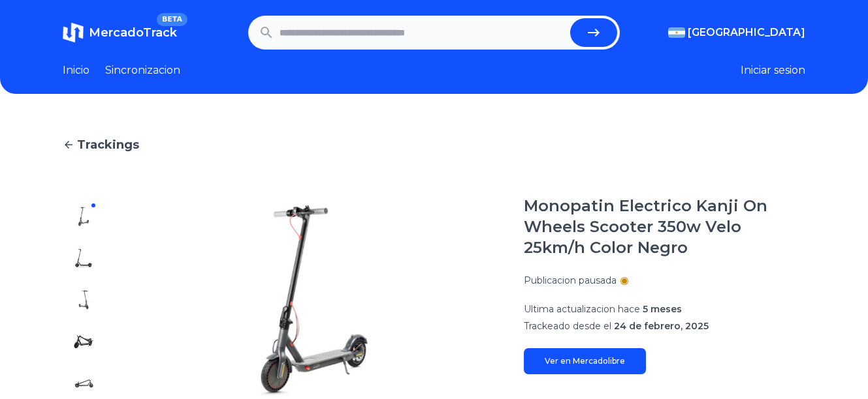  Describe the element at coordinates (434, 145) in the screenshot. I see `a: Trackings` at that location.